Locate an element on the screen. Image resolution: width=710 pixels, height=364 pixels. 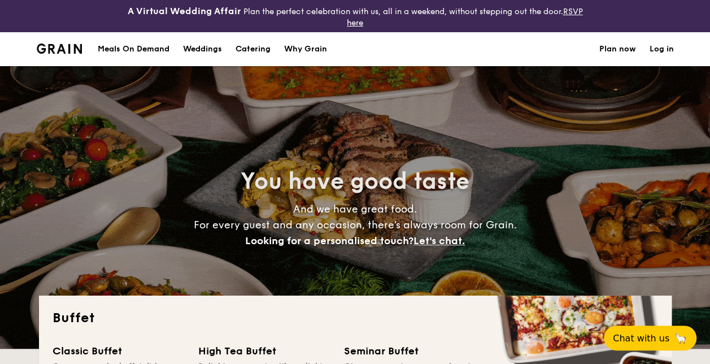
a: Plan now is located at coordinates (617, 49).